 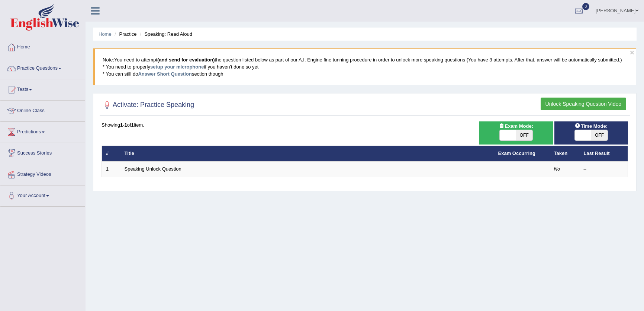 What do you see at coordinates (43, 152) in the screenshot?
I see `a: Success Stories` at bounding box center [43, 152].